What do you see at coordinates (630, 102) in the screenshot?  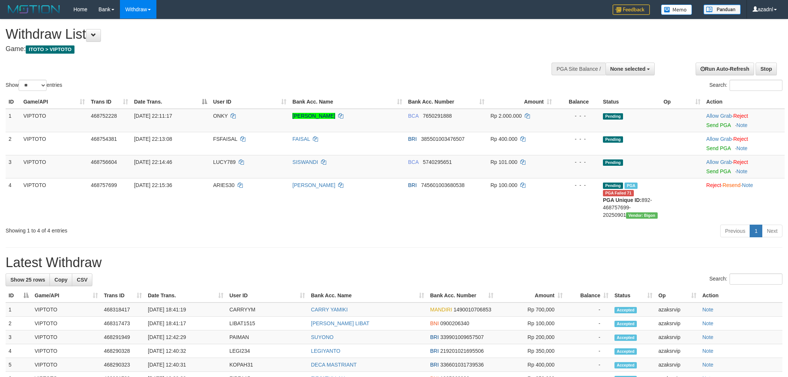 I see `th: Status` at bounding box center [630, 102].